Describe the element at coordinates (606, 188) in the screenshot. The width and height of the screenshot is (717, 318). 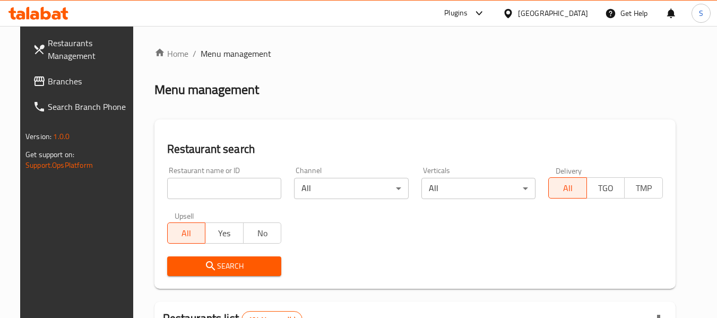
I see `span: TGO` at that location.